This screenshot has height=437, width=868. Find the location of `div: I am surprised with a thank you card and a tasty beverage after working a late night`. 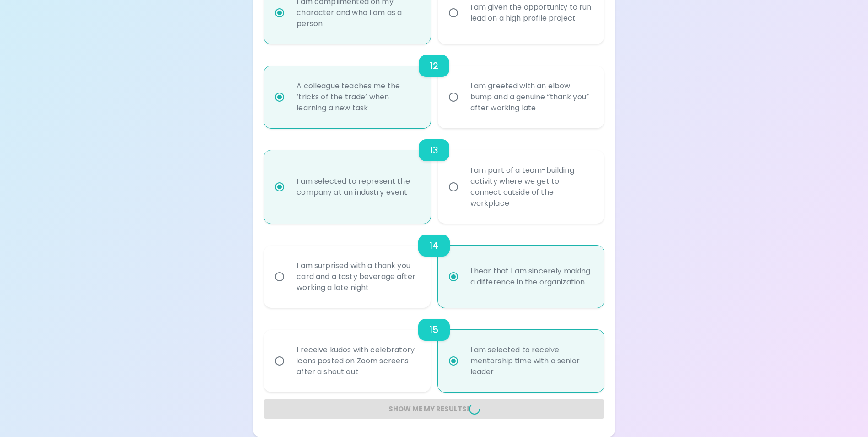

div: I am surprised with a thank you card and a tasty beverage after working a late night is located at coordinates (357, 276).